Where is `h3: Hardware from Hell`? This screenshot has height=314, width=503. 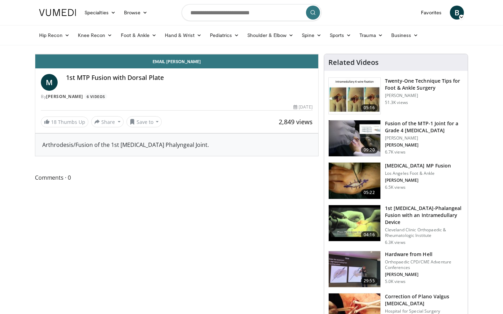
h3: Hardware from Hell is located at coordinates (424, 255).